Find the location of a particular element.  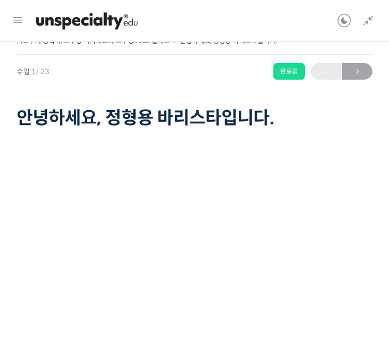

div: 완료함 is located at coordinates (289, 71).